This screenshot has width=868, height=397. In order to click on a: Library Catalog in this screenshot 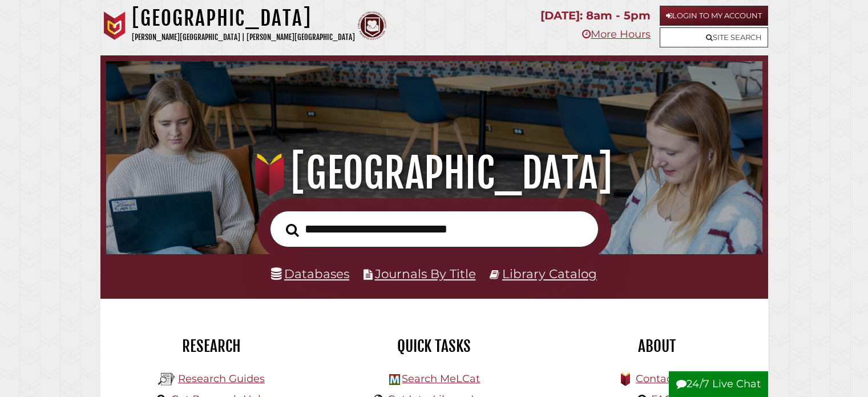, I will do `click(550, 274)`.